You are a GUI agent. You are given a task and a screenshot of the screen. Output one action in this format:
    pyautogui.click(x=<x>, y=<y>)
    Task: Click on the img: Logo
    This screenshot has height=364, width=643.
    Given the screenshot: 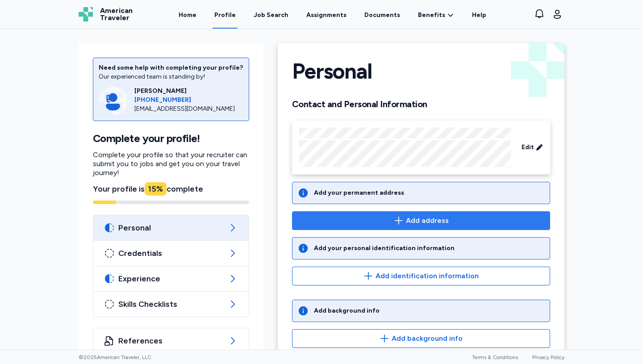 What is the action you would take?
    pyautogui.click(x=86, y=14)
    